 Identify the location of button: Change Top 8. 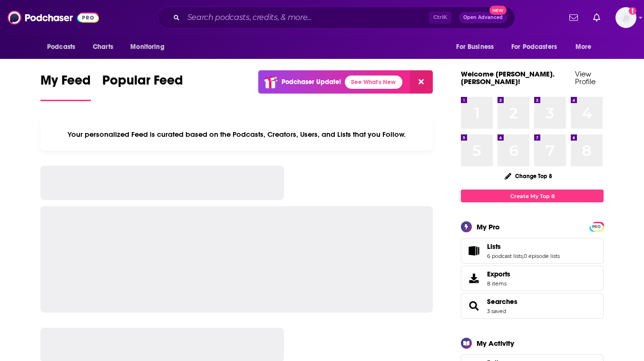
(528, 176).